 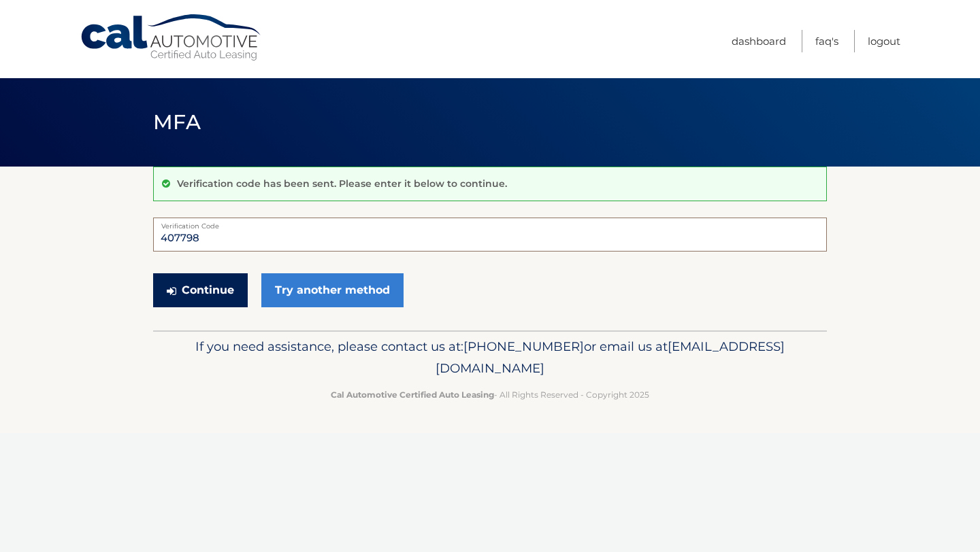 What do you see at coordinates (341, 184) in the screenshot?
I see `p: Verification code has been sent. Please enter it below to continue.` at bounding box center [341, 184].